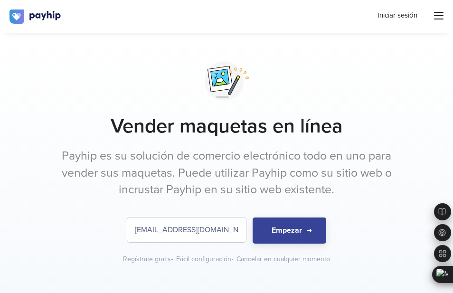 The width and height of the screenshot is (453, 293). What do you see at coordinates (289, 230) in the screenshot?
I see `button: Empezar` at bounding box center [289, 230].